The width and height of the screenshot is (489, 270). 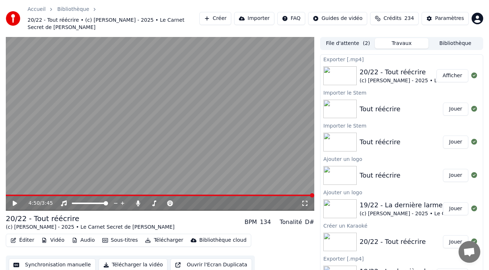 What do you see at coordinates (83, 240) in the screenshot?
I see `button: Audio` at bounding box center [83, 240].